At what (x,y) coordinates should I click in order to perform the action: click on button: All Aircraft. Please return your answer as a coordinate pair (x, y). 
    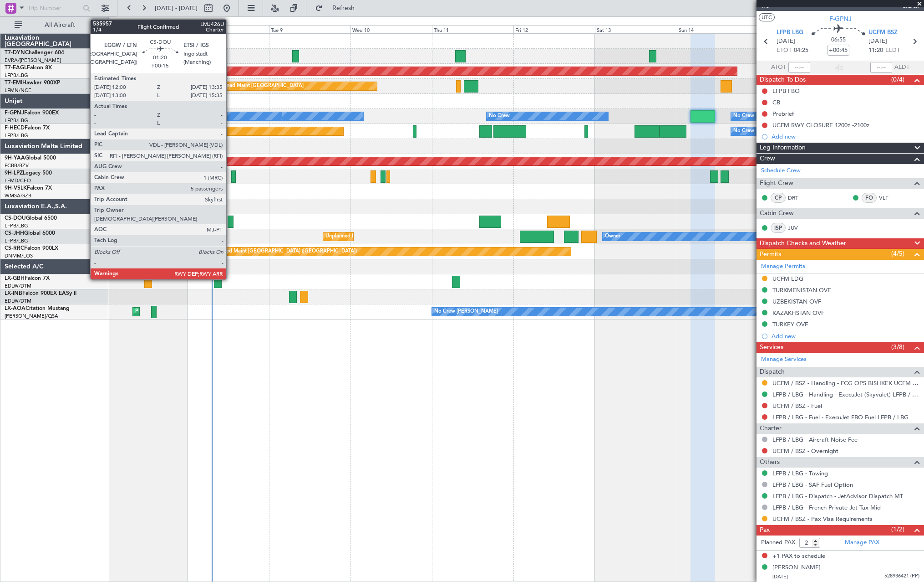
    Looking at the image, I should click on (54, 25).